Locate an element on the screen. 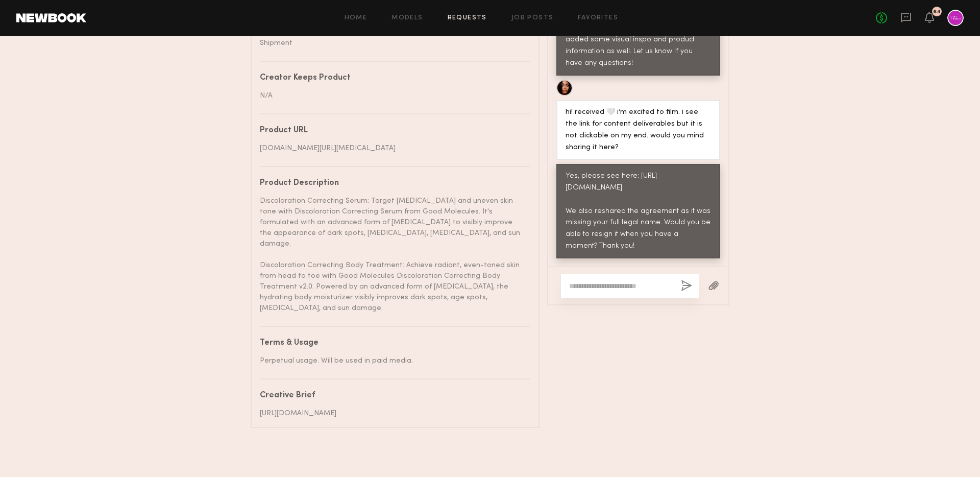  div: Perpetual usage. Will be used in paid media. is located at coordinates (391, 360).